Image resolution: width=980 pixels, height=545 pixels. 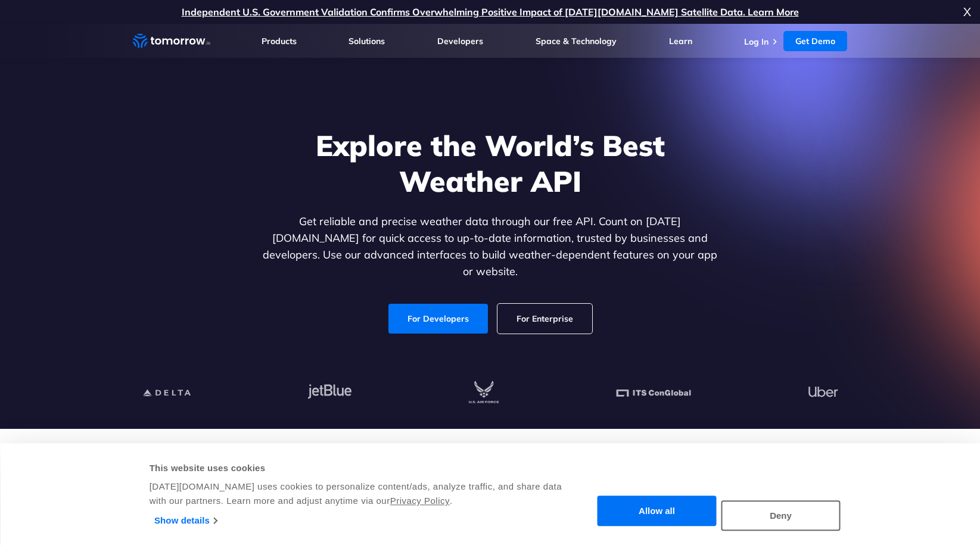 What do you see at coordinates (490, 164) in the screenshot?
I see `h1: Explore the World’s Best Weather API` at bounding box center [490, 164].